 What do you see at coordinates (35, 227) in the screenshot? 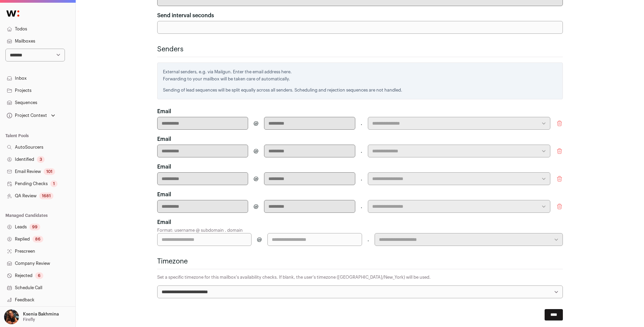
I see `div: 99` at bounding box center [35, 227].